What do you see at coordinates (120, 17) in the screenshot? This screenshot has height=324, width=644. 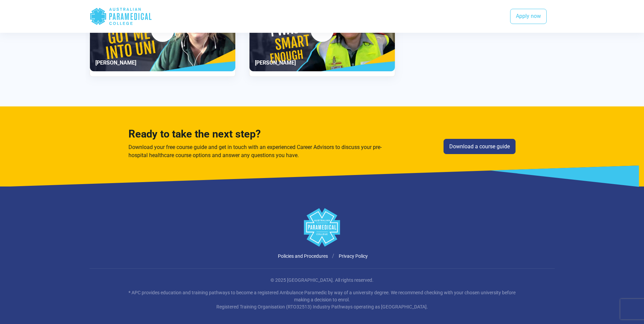 I see `div: Australian Paramedical College` at bounding box center [120, 17].